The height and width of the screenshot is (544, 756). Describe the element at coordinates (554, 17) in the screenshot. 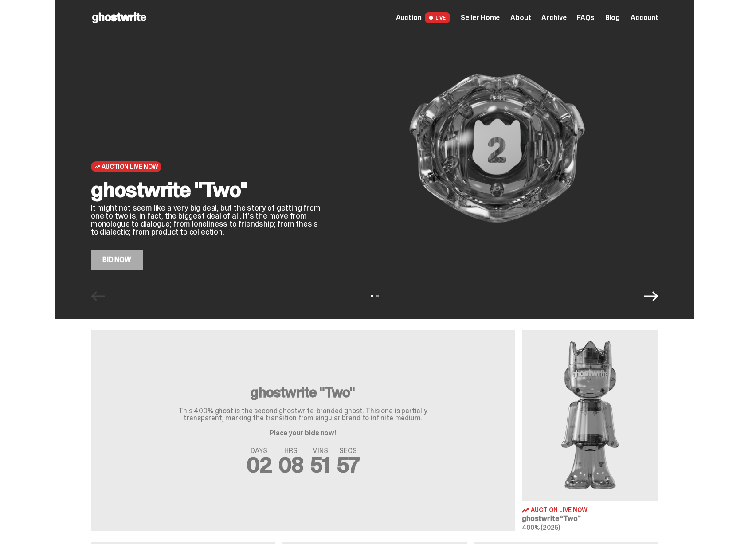

I see `a: Archive` at that location.